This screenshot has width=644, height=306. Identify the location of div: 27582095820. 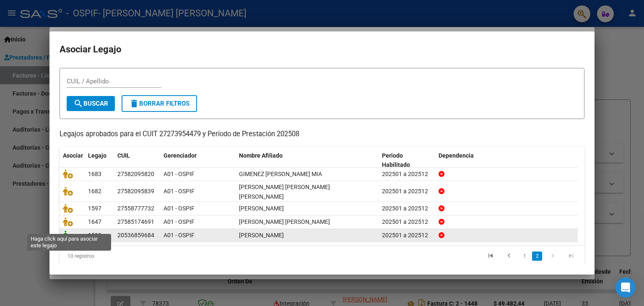
(136, 174).